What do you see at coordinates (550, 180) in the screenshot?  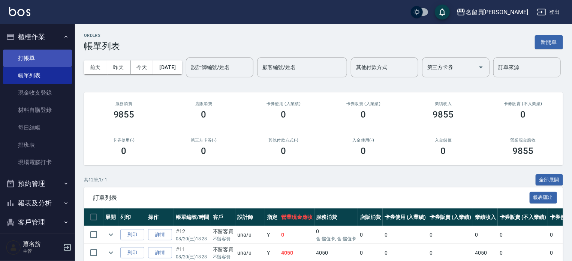 I see `button: 全部展開` at bounding box center [550, 180].